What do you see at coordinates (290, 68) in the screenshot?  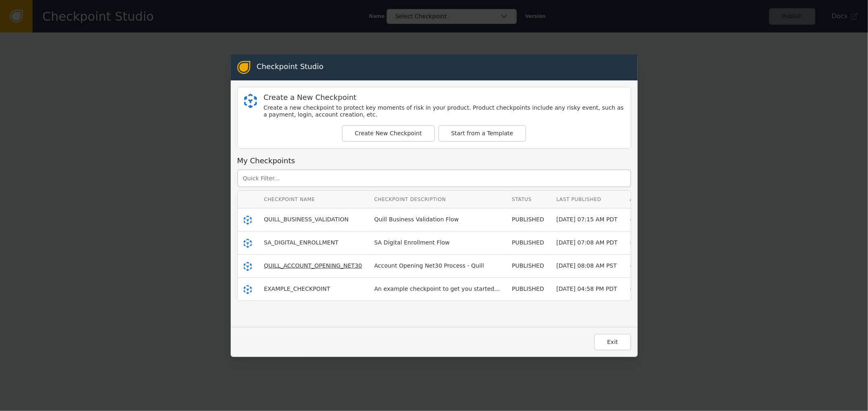 I see `div: Checkpoint Studio` at bounding box center [290, 68].